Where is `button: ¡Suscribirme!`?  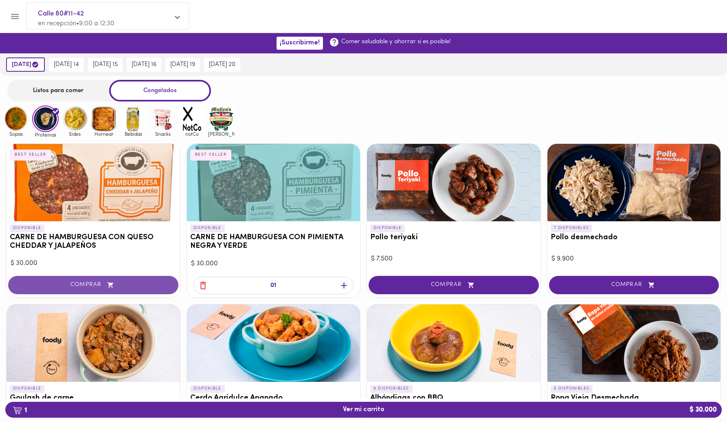 button: ¡Suscribirme! is located at coordinates (300, 43).